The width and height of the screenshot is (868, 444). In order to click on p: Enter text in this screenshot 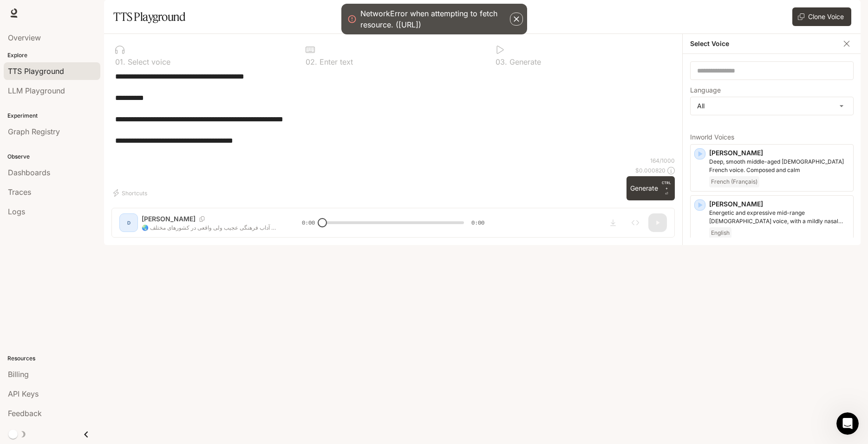, I will do `click(335, 62)`.